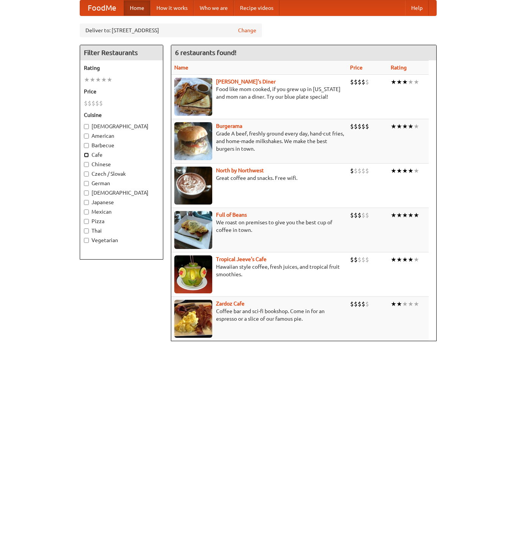  I want to click on input: Pizza, so click(86, 221).